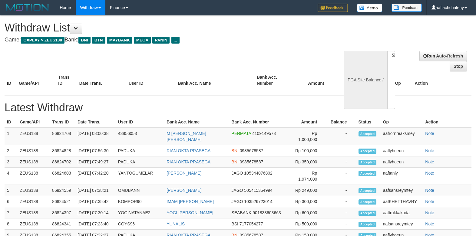  Describe the element at coordinates (11, 191) in the screenshot. I see `td: 5` at that location.